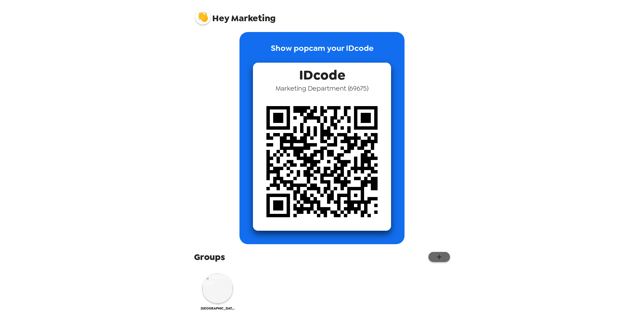 The height and width of the screenshot is (324, 644). What do you see at coordinates (221, 18) in the screenshot?
I see `span: Hey` at bounding box center [221, 18].